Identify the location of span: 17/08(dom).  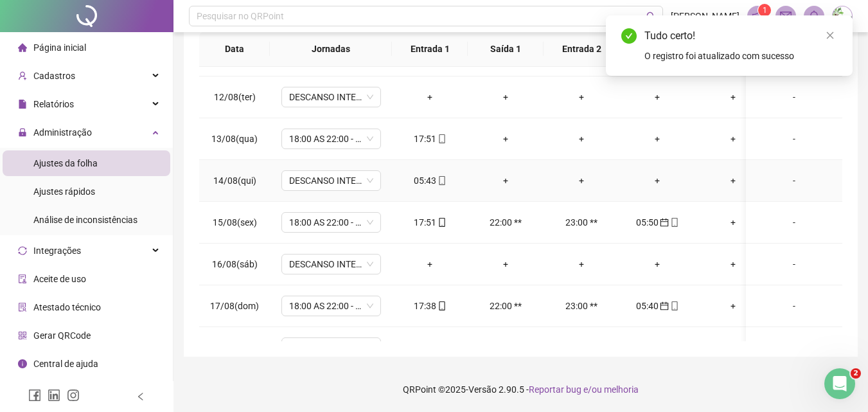
(235, 306).